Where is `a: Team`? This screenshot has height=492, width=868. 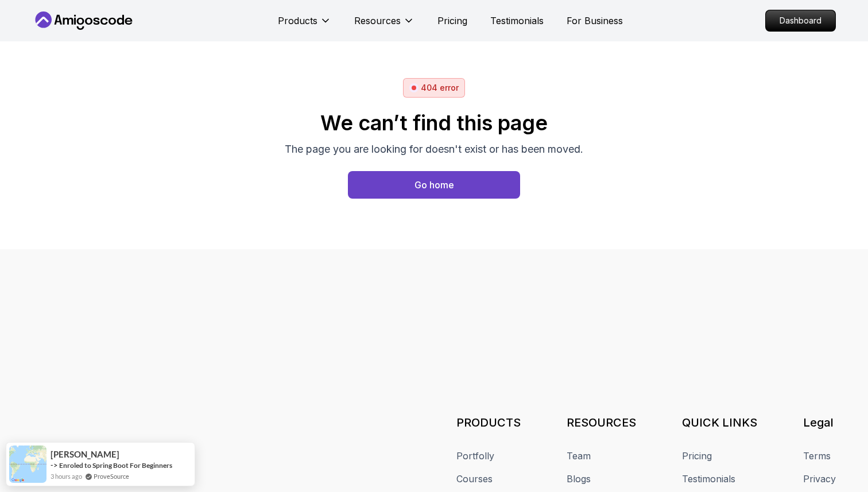 a: Team is located at coordinates (578, 455).